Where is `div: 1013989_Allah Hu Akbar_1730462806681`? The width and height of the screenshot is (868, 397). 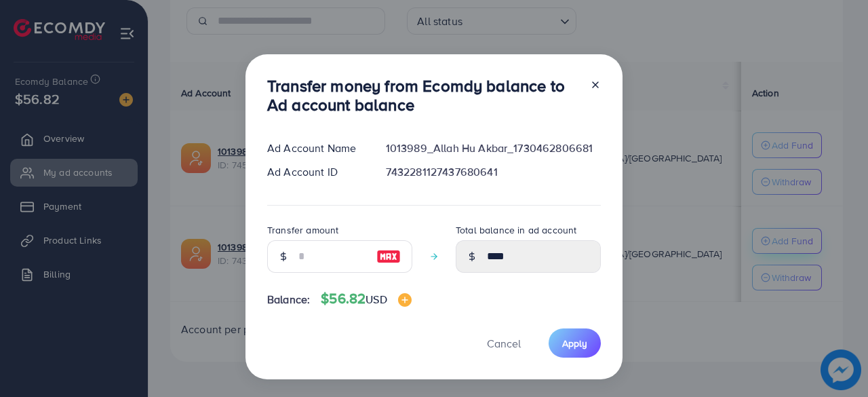 div: 1013989_Allah Hu Akbar_1730462806681 is located at coordinates (493, 148).